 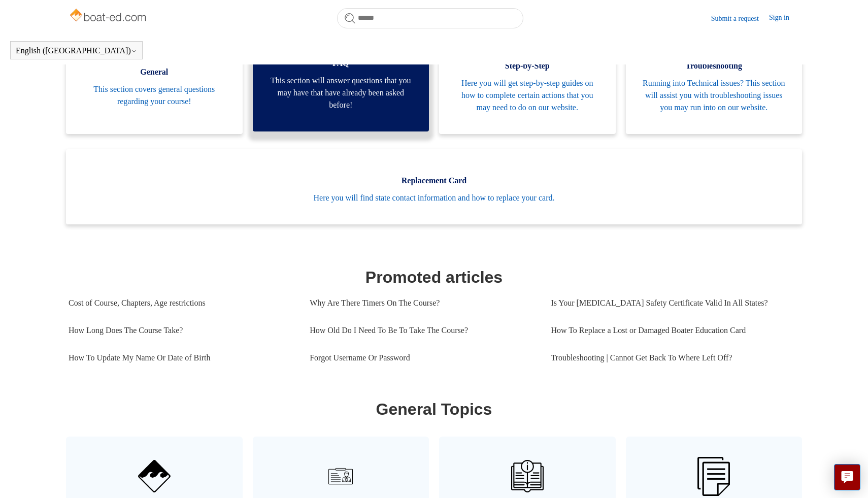 I want to click on span: This section covers general questions regarding your course!, so click(x=154, y=95).